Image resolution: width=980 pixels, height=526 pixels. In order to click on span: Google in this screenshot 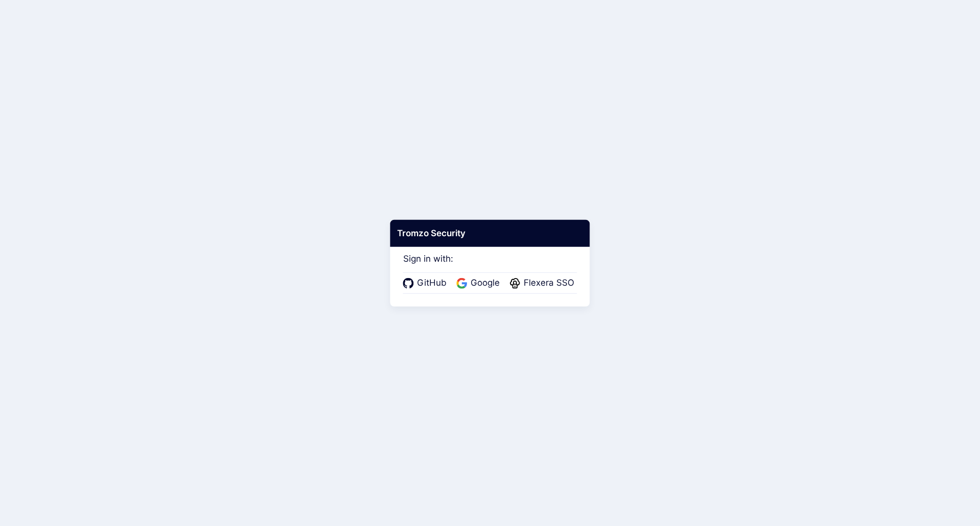, I will do `click(485, 283)`.